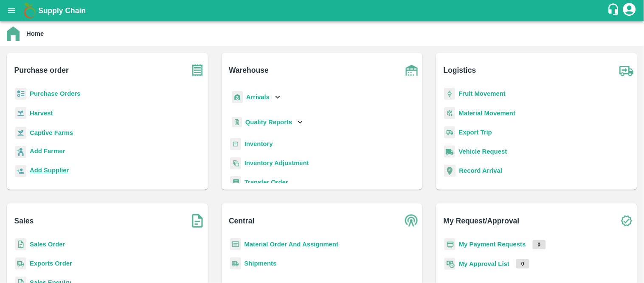  What do you see at coordinates (21, 244) in the screenshot?
I see `img: sales` at bounding box center [21, 244].